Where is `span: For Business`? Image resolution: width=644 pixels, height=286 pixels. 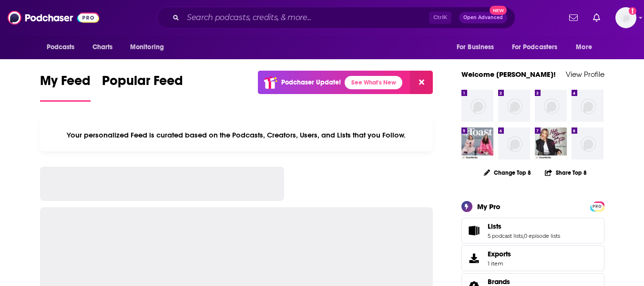
span: For Business is located at coordinates (475, 47).